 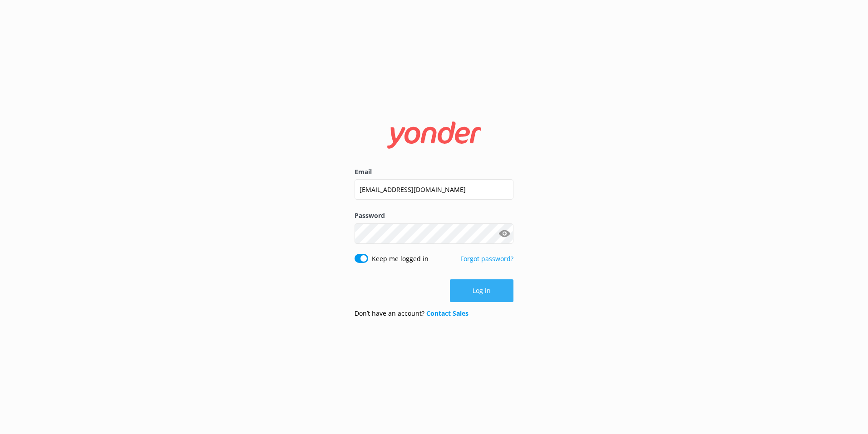 I want to click on button: Log in, so click(x=482, y=291).